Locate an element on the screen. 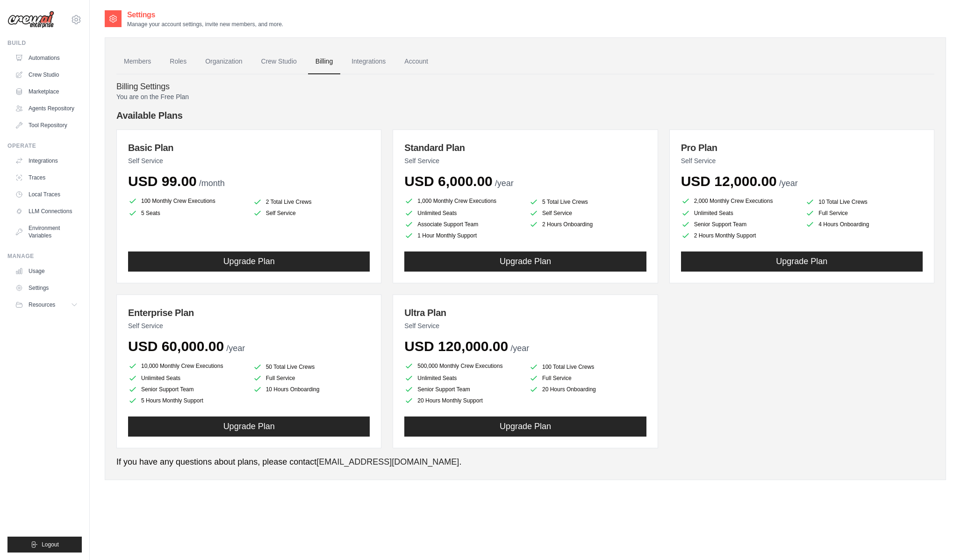 This screenshot has height=560, width=961. li: 5 Hours Monthly Support is located at coordinates (186, 401).